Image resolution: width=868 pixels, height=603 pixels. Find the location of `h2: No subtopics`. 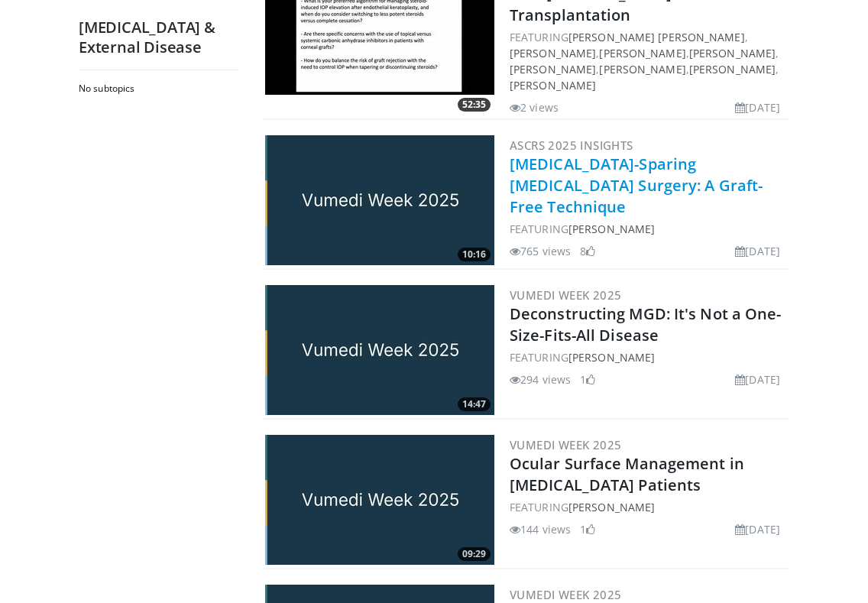

h2: No subtopics is located at coordinates (157, 88).